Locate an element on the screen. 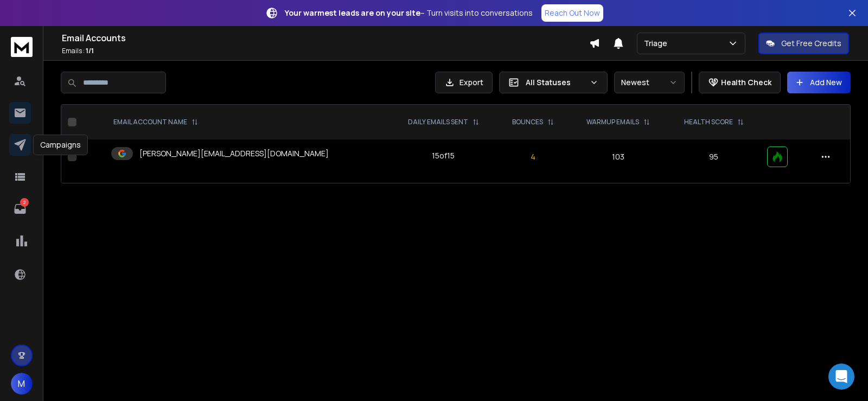 The height and width of the screenshot is (401, 868). div: 15 of 15 is located at coordinates (443, 156).